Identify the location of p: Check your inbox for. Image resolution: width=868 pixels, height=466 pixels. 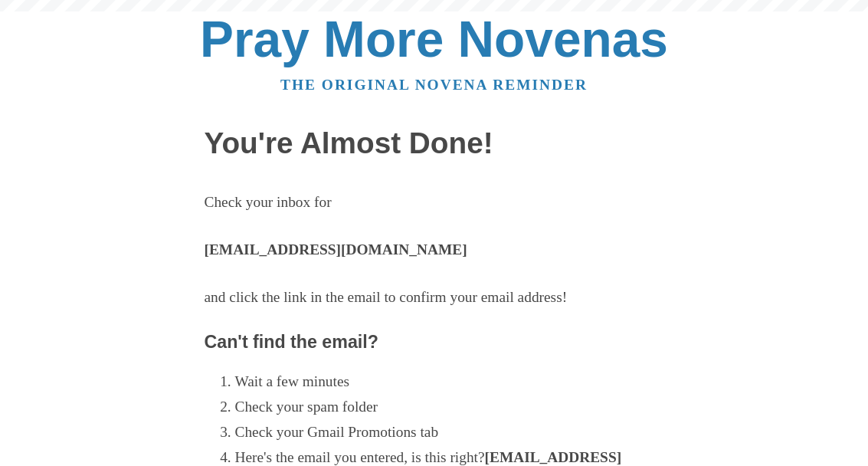
(434, 202).